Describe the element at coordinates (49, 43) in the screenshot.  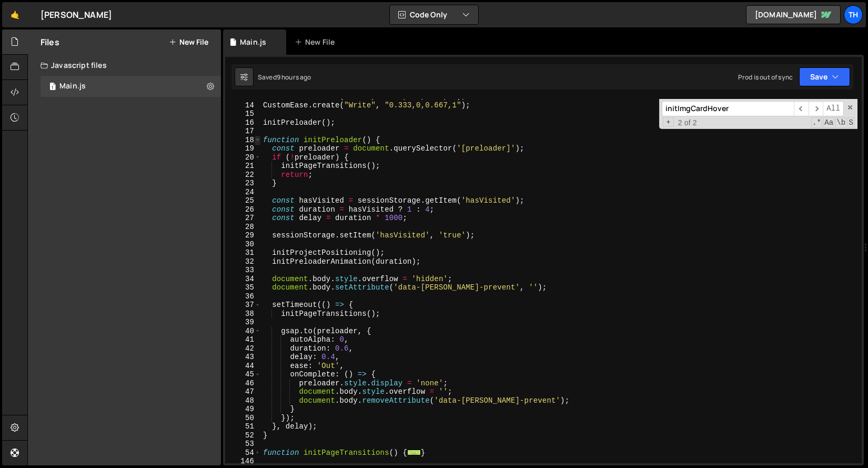
I see `h2: Files` at that location.